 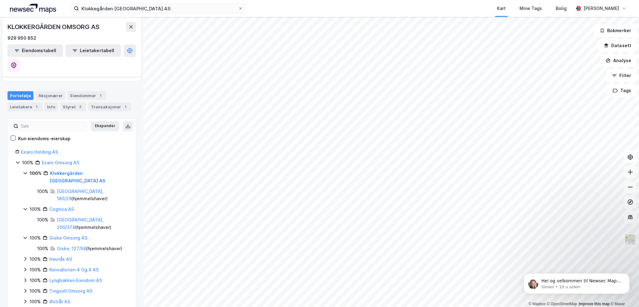 I want to click on div: 929 950 852, so click(x=22, y=38).